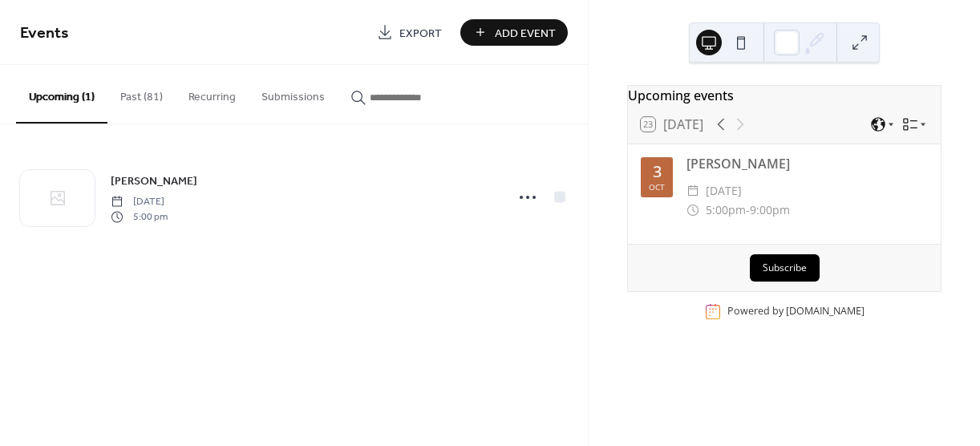  I want to click on div: Powered by, so click(795, 311).